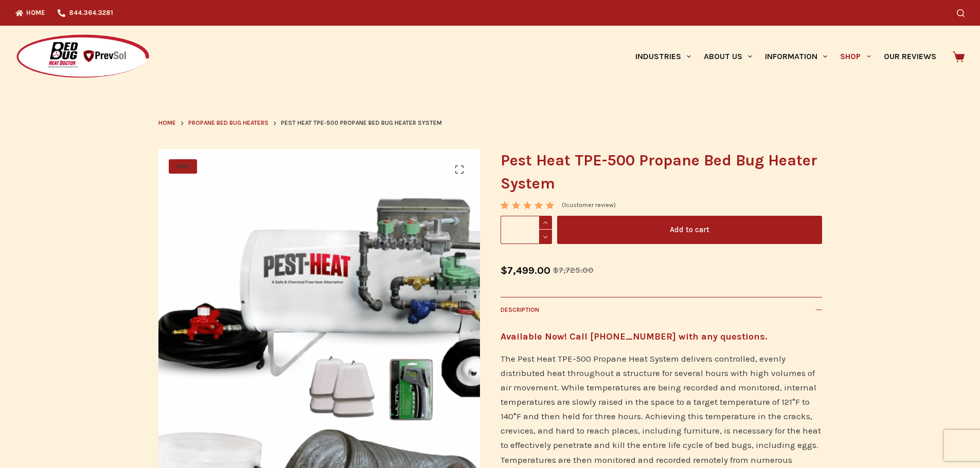 Image resolution: width=980 pixels, height=468 pixels. What do you see at coordinates (573, 270) in the screenshot?
I see `bdi: 7,725.00` at bounding box center [573, 270].